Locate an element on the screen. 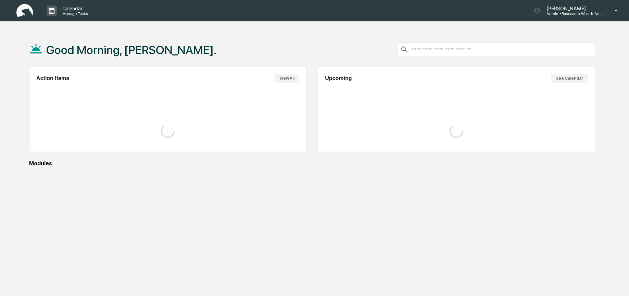 The height and width of the screenshot is (296, 629). img: logo is located at coordinates (25, 11).